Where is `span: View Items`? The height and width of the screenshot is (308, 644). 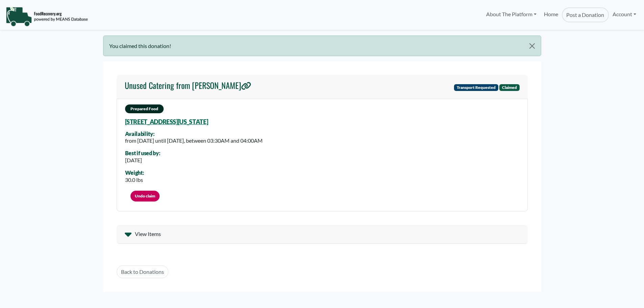
span: View Items is located at coordinates (148, 234).